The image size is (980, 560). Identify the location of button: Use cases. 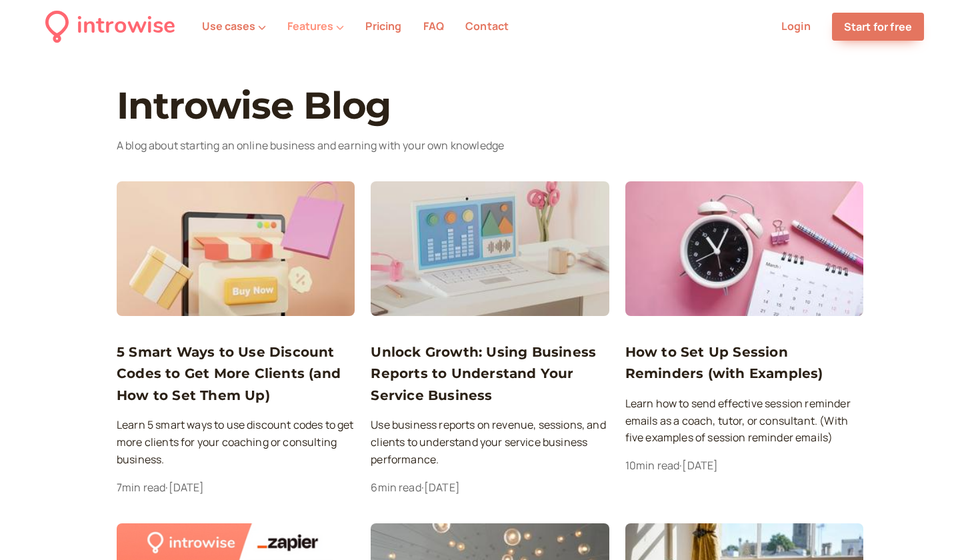
(234, 26).